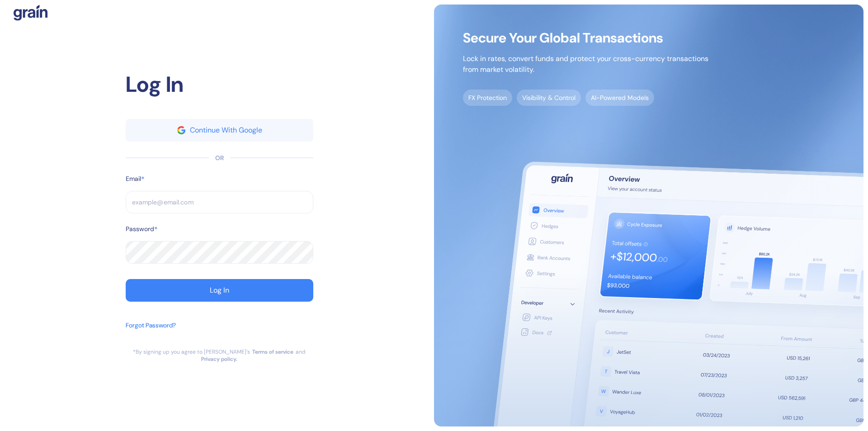 This screenshot has width=868, height=431. I want to click on img: google, so click(182, 130).